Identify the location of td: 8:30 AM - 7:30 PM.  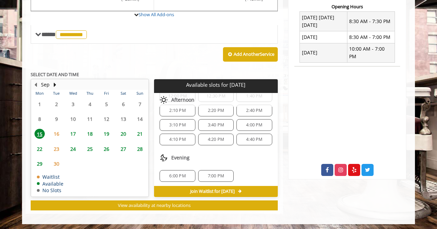
(371, 21).